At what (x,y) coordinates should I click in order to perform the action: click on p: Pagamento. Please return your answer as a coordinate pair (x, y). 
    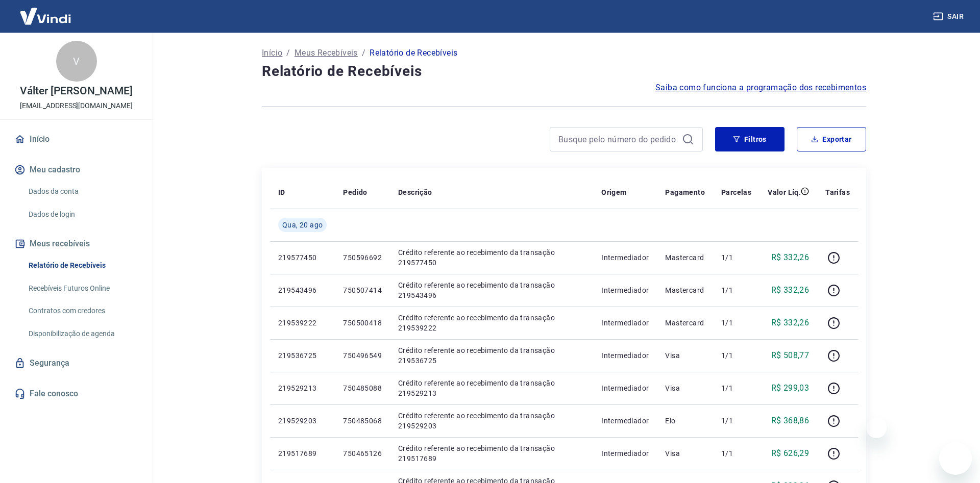
    Looking at the image, I should click on (685, 192).